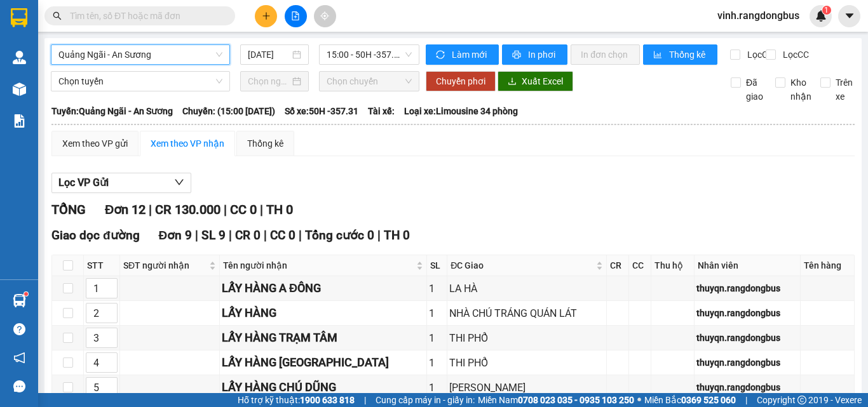 Image resolution: width=868 pixels, height=407 pixels. What do you see at coordinates (324, 388) in the screenshot?
I see `td: LẤY HÀNG CHÚ DŨNG` at bounding box center [324, 388].